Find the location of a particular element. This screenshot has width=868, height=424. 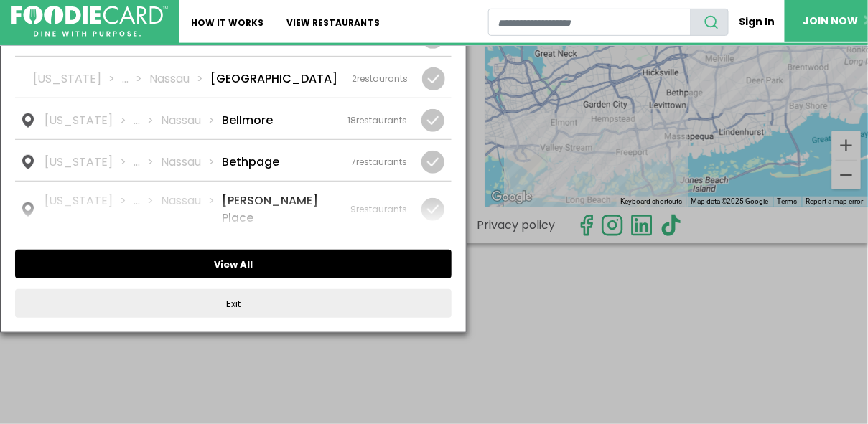

span: 18 is located at coordinates (352, 120).